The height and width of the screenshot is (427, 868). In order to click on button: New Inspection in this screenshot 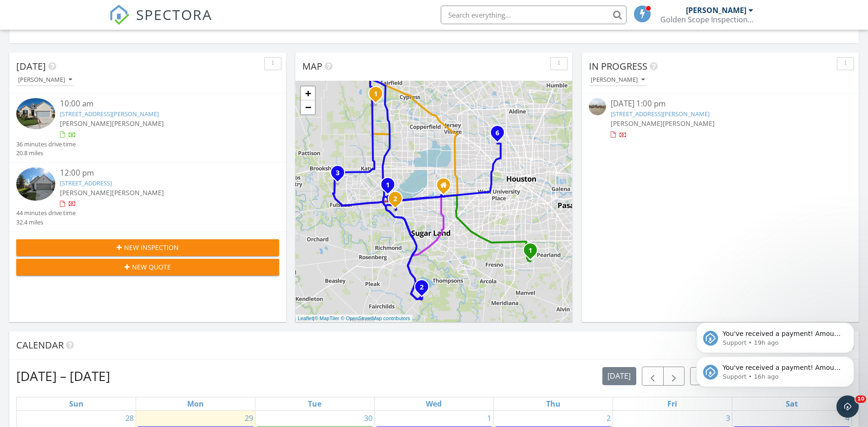, I will do `click(147, 248)`.